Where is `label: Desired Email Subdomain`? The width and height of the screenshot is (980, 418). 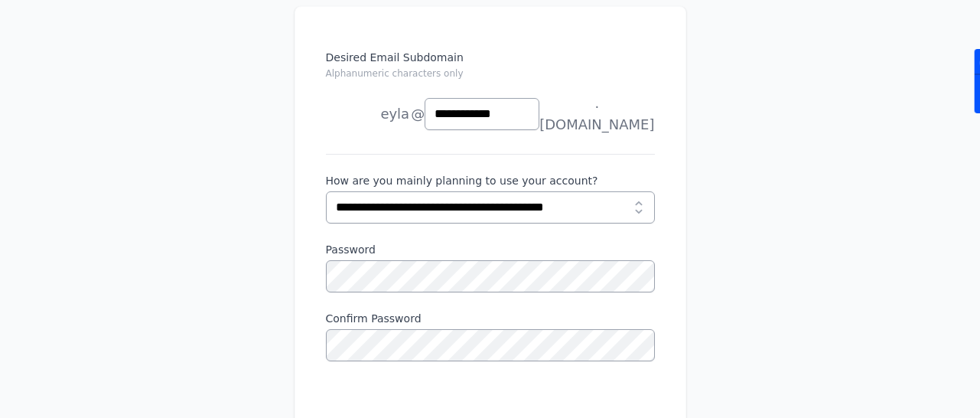 label: Desired Email Subdomain is located at coordinates (490, 69).